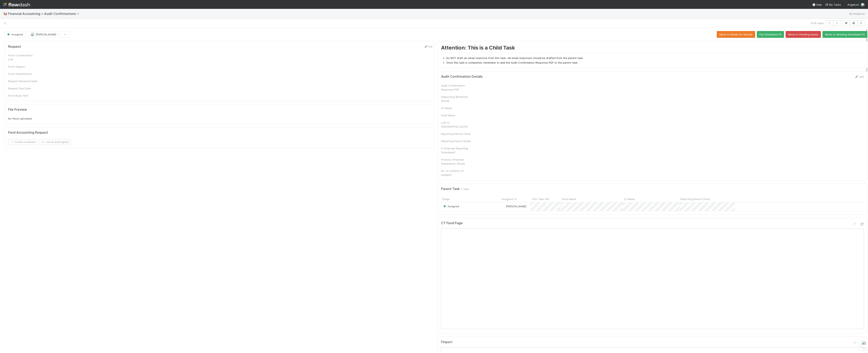 The height and width of the screenshot is (353, 868). I want to click on li: Once this task is completed, remember to add the Audit Confirmation Response PDF to the parent task., so click(655, 63).